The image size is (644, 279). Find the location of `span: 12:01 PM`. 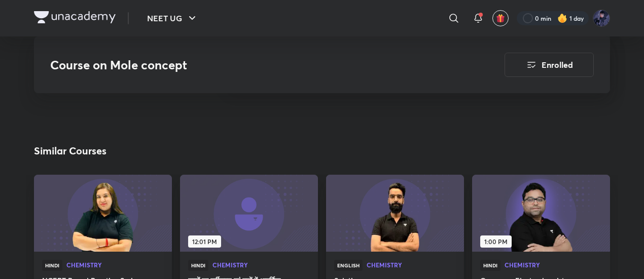

span: 12:01 PM is located at coordinates (204, 241).